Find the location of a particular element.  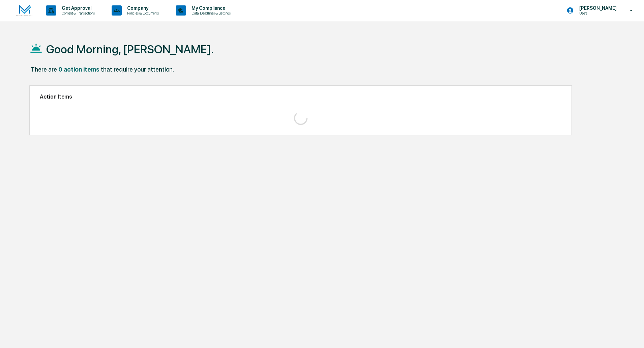

p: My Compliance is located at coordinates (210, 8).